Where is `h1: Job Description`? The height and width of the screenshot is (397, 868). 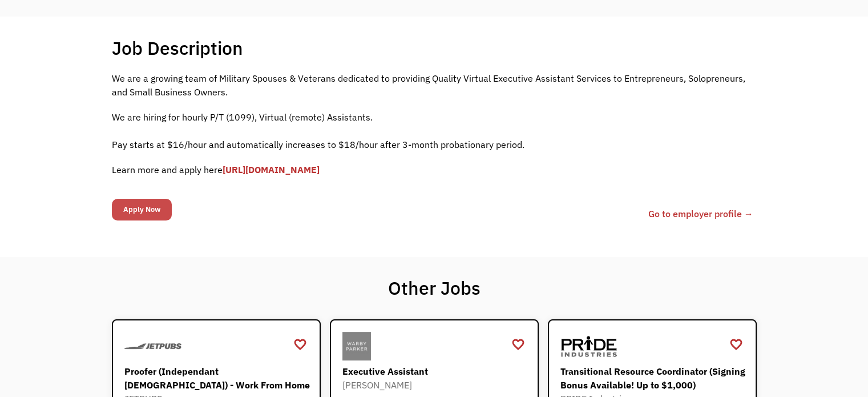
h1: Job Description is located at coordinates (178, 48).